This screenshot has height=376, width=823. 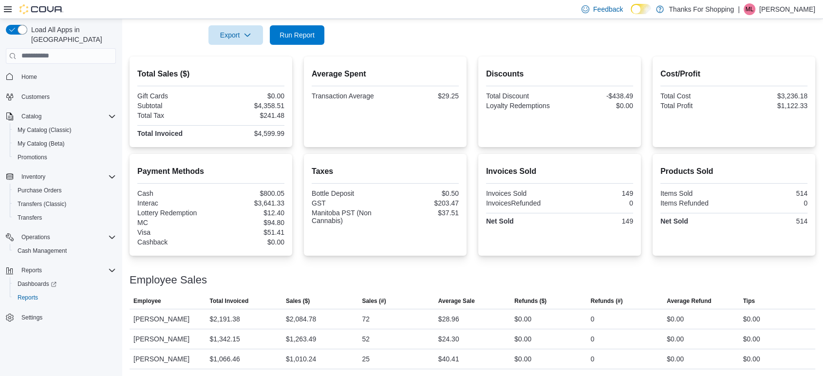 What do you see at coordinates (701, 9) in the screenshot?
I see `p: Thanks For Shopping` at bounding box center [701, 9].